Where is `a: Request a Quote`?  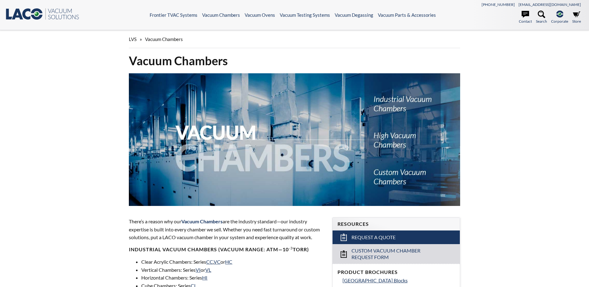
a: Request a Quote is located at coordinates (396, 237).